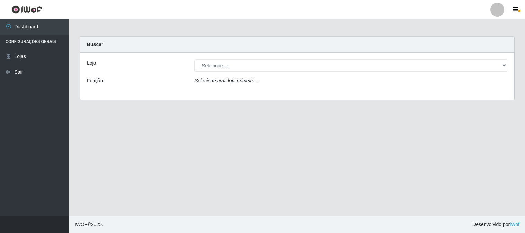 Image resolution: width=525 pixels, height=233 pixels. I want to click on img: CoreUI Logo, so click(27, 9).